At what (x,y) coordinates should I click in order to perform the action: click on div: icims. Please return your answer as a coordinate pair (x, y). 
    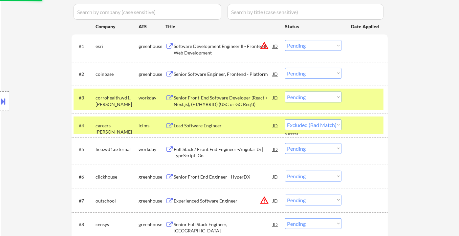
    Looking at the image, I should click on (152, 126).